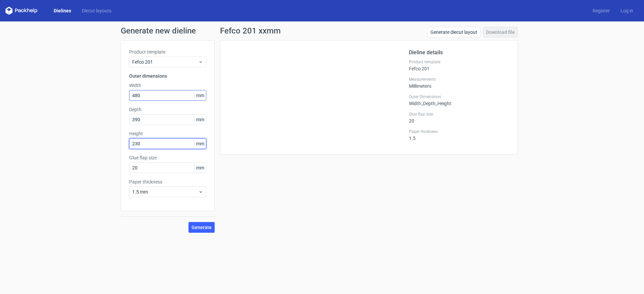  What do you see at coordinates (415, 104) in the screenshot?
I see `span: Width :` at bounding box center [415, 104].